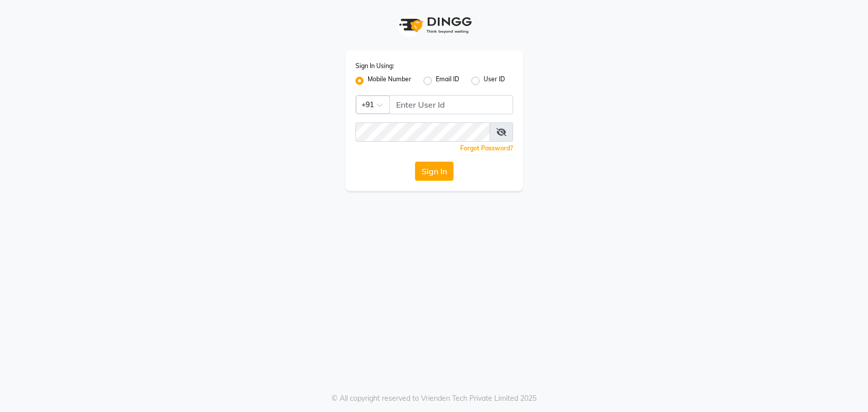 The height and width of the screenshot is (412, 868). Describe the element at coordinates (375, 66) in the screenshot. I see `label: Sign In Using:` at that location.